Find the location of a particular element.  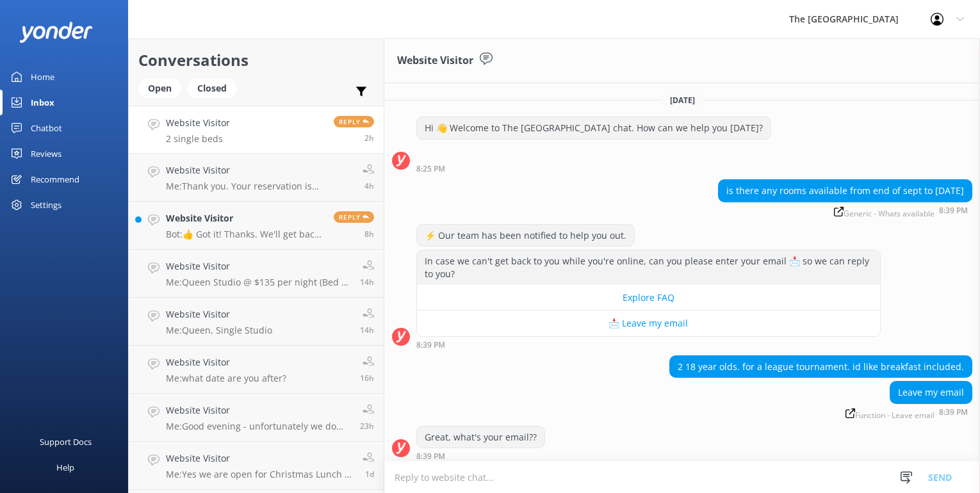

button: 📩 Leave my email is located at coordinates (648, 323).